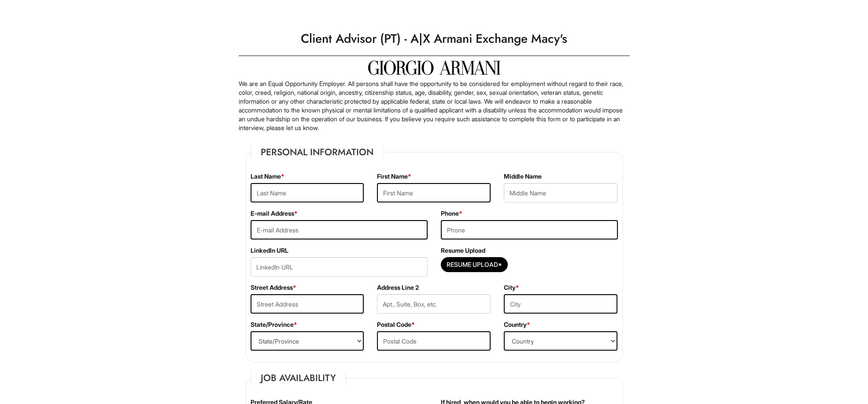 This screenshot has width=868, height=404. I want to click on h1: Client Advisor (PT) - A|X Armani Exchange Macy's, so click(434, 39).